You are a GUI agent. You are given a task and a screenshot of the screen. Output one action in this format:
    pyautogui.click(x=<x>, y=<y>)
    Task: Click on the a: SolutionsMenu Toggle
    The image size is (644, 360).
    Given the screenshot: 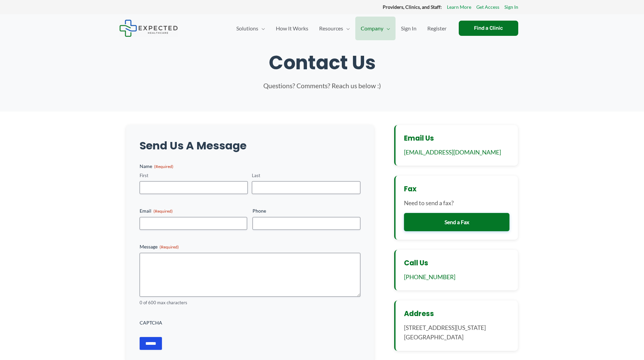 What is the action you would take?
    pyautogui.click(x=251, y=28)
    